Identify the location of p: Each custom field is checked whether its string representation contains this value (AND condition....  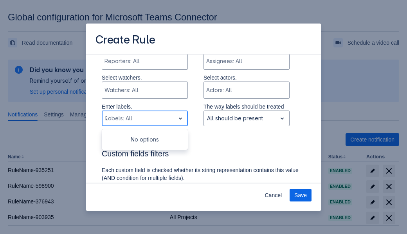
(204, 174).